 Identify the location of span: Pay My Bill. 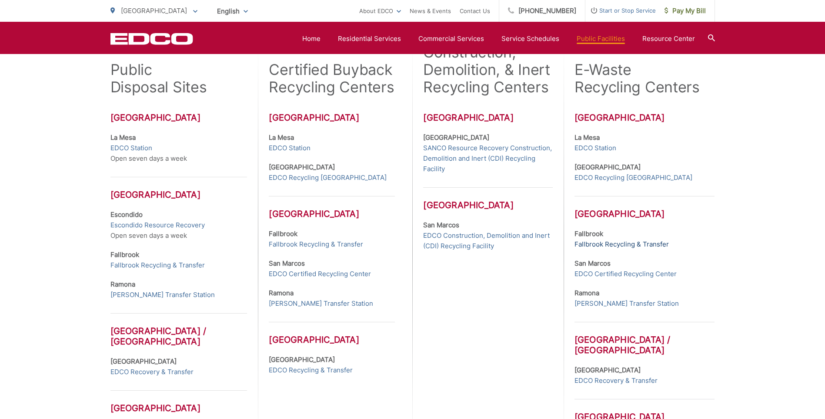
(685, 11).